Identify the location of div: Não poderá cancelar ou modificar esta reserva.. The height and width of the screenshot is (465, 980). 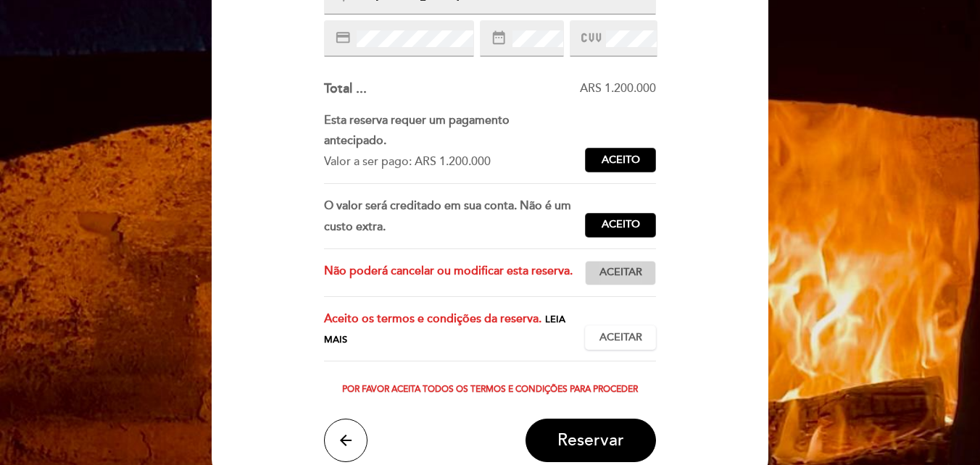
(454, 273).